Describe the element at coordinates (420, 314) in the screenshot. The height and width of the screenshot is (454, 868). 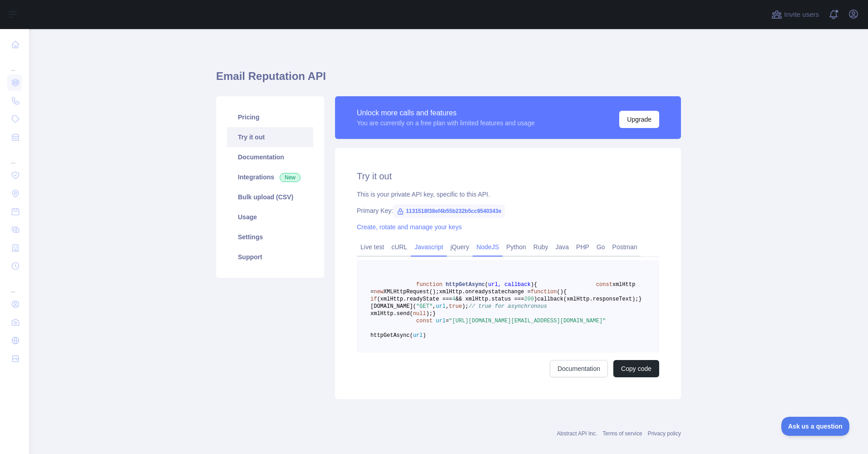
I see `span: null` at that location.